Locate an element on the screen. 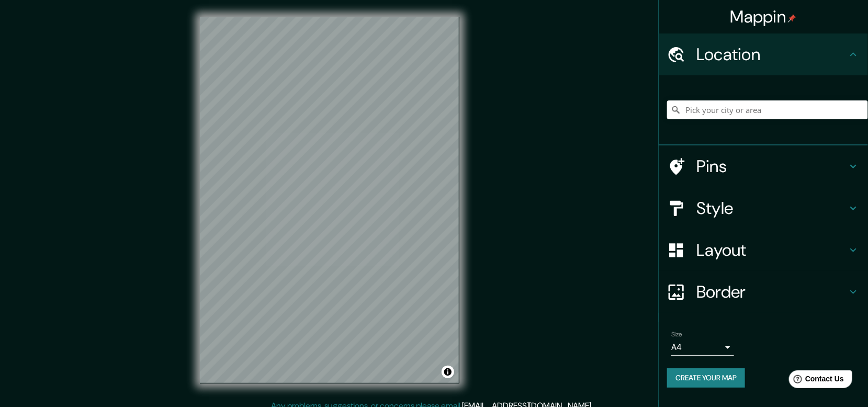  button: Toggle attribution is located at coordinates (448, 372).